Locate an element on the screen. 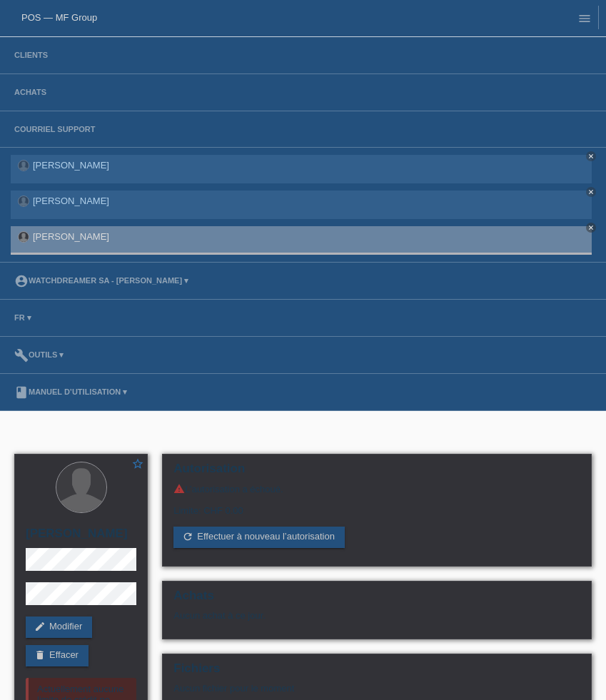 Image resolution: width=606 pixels, height=700 pixels. a: Clients is located at coordinates (30, 55).